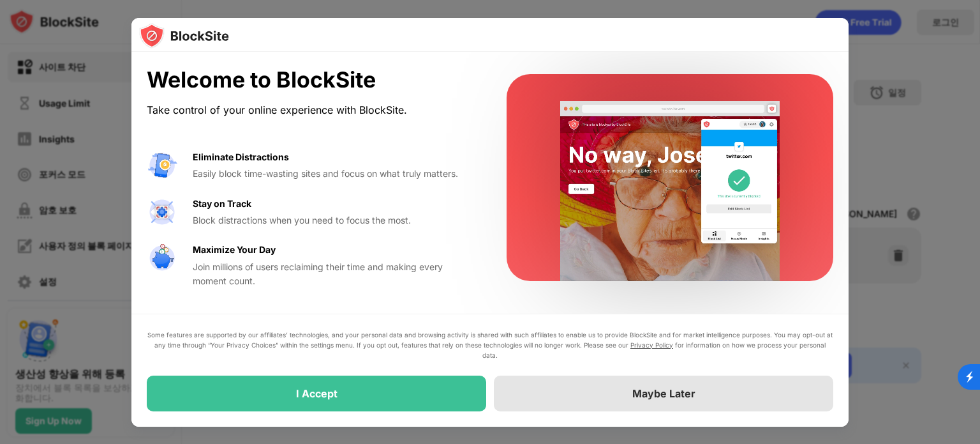 The width and height of the screenshot is (980, 444). What do you see at coordinates (311, 110) in the screenshot?
I see `div: Take control of your online experience with BlockSite.` at bounding box center [311, 110].